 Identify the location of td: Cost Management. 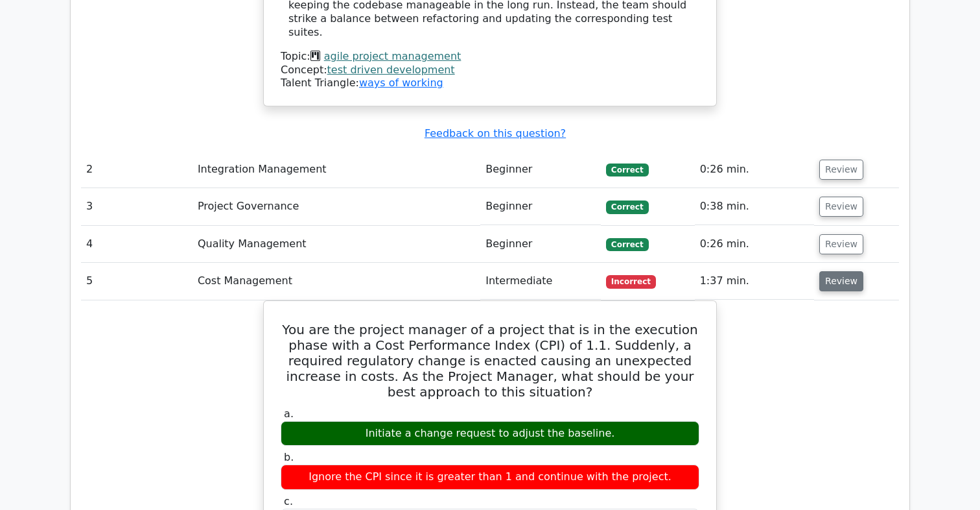
(337, 281).